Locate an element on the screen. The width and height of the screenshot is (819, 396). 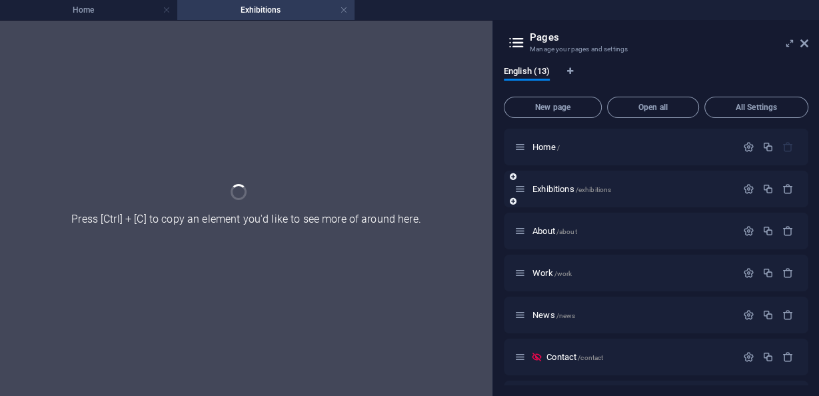
h2: Pages is located at coordinates (669, 37).